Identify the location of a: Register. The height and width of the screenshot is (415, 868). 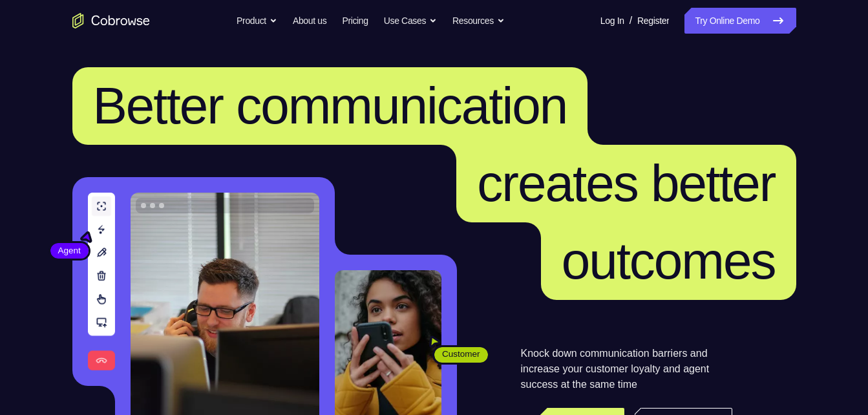
(653, 21).